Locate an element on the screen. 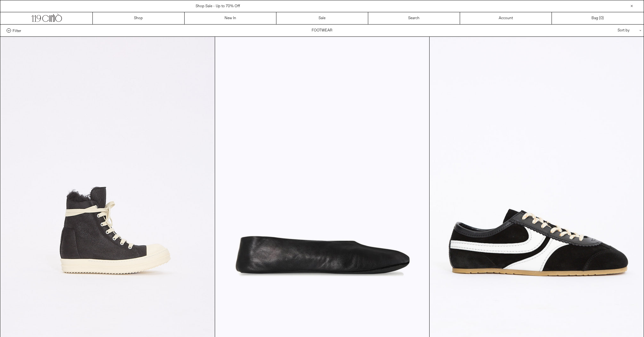 Image resolution: width=644 pixels, height=337 pixels. span: Shop Sale - Up to 70% Off is located at coordinates (218, 7).